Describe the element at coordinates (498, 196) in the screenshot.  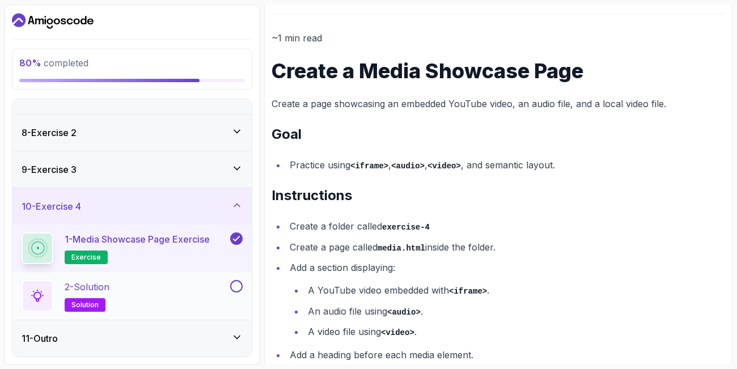
I see `h2: Instructions` at that location.